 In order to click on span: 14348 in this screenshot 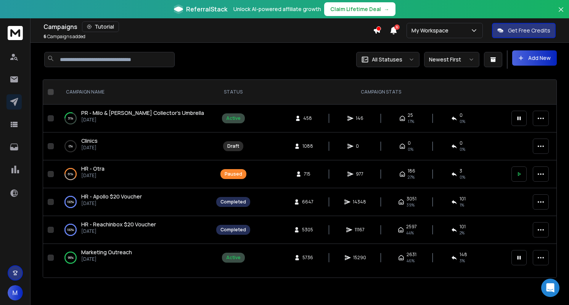, I will do `click(359, 202)`.